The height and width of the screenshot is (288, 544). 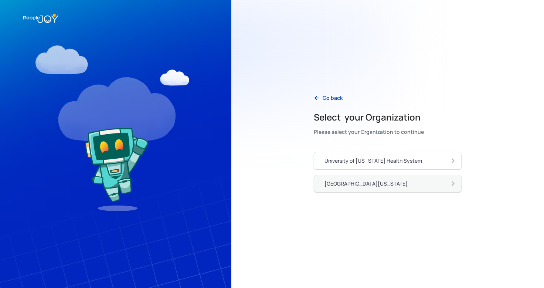 What do you see at coordinates (333, 98) in the screenshot?
I see `div: Go back` at bounding box center [333, 98].